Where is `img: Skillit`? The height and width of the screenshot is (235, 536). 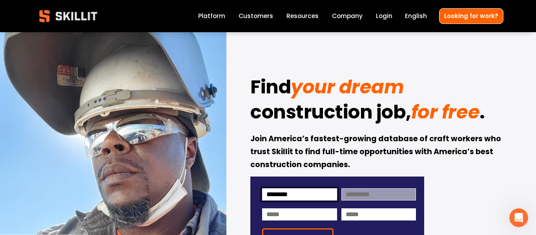 img: Skillit is located at coordinates (68, 16).